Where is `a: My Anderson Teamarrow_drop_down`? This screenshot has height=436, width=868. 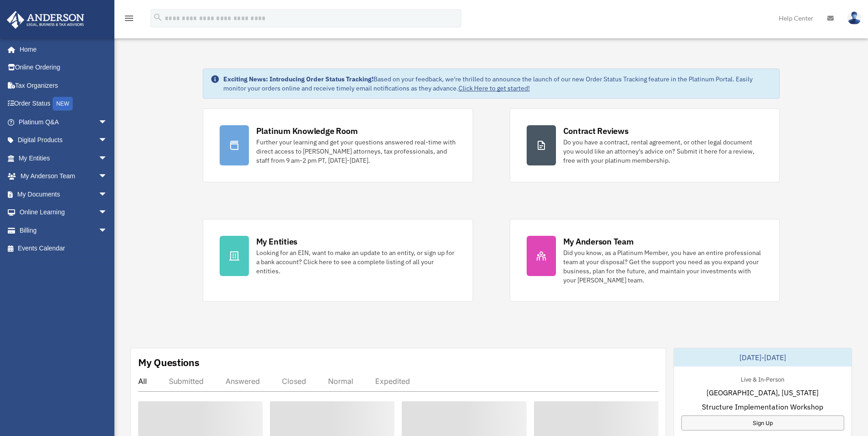 a: My Anderson Teamarrow_drop_down is located at coordinates (63, 176).